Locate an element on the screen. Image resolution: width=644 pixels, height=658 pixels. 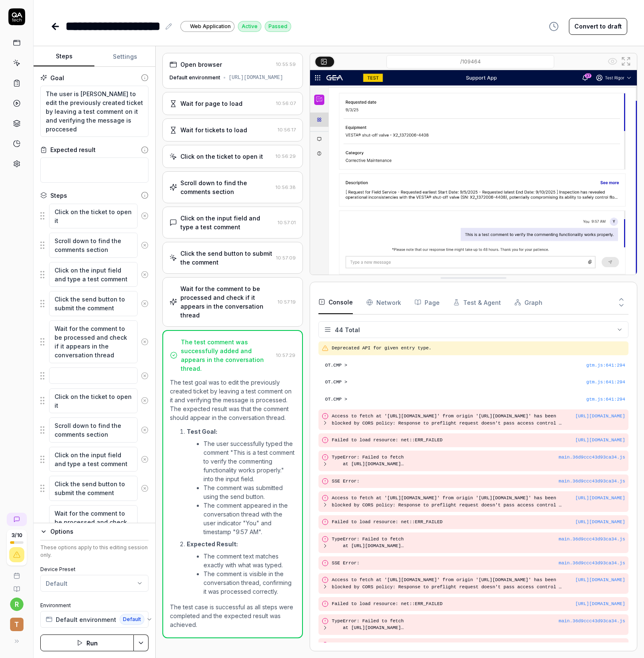
div: Click the send button to submit the comment is located at coordinates (226, 257).